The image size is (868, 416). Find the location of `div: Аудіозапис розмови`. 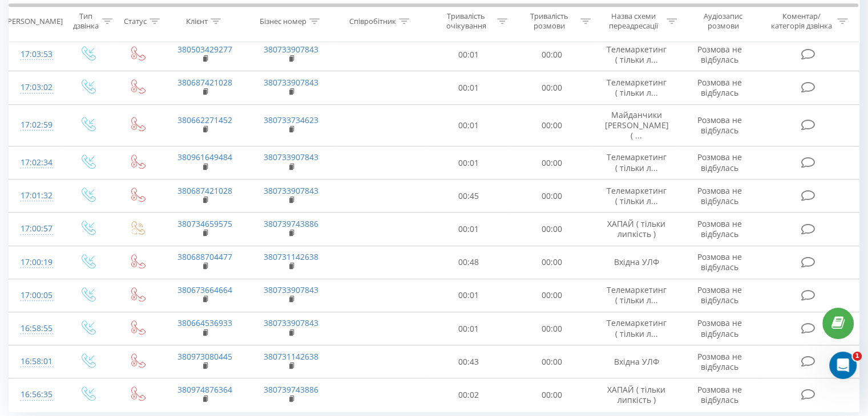

div: Аудіозапис розмови is located at coordinates (723, 21).